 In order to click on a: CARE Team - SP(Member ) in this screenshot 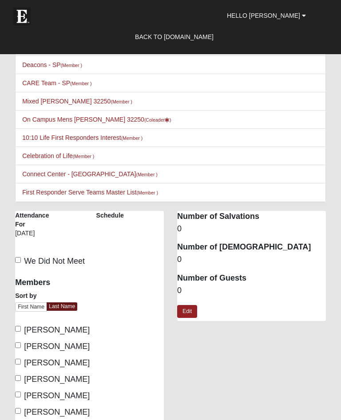, I will do `click(57, 83)`.